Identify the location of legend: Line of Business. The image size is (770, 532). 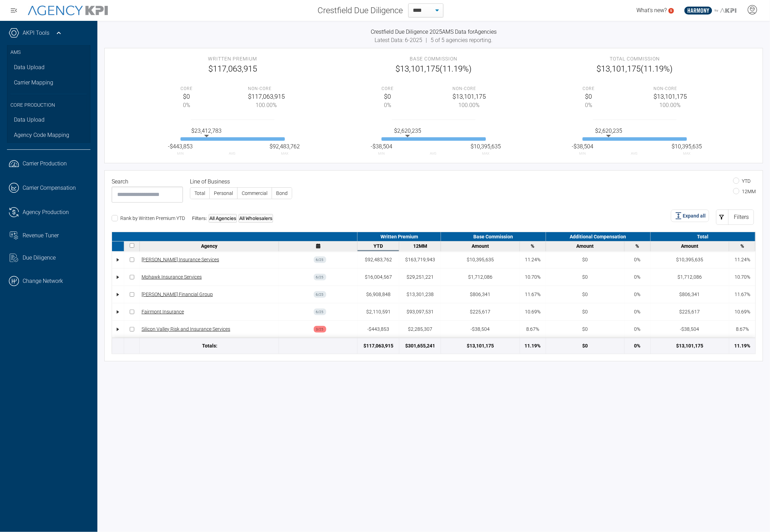
(241, 182).